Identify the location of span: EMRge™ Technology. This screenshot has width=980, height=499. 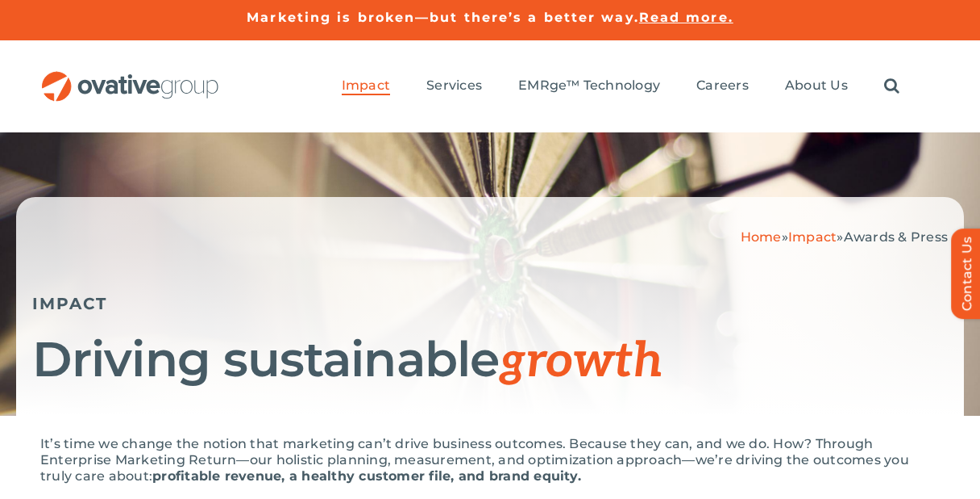
(589, 85).